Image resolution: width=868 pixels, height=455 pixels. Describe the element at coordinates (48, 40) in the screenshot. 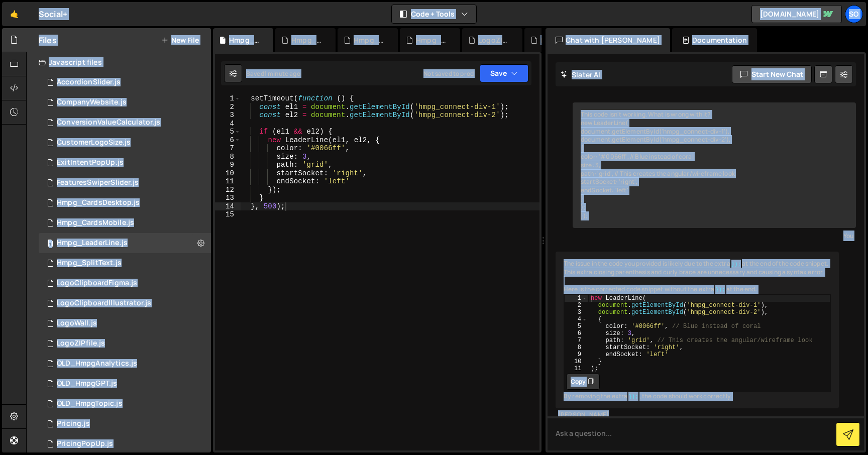

I see `h2: Files` at that location.